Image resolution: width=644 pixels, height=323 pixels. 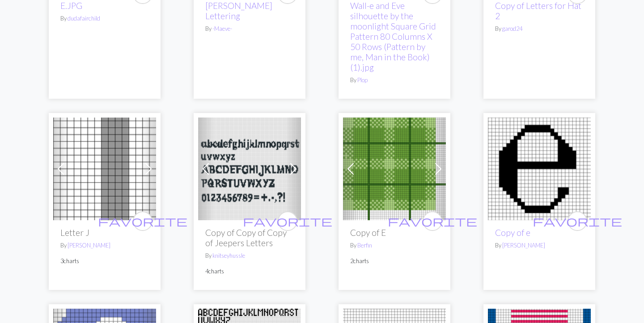 What do you see at coordinates (105, 169) in the screenshot?
I see `img: Letter J` at bounding box center [105, 169].